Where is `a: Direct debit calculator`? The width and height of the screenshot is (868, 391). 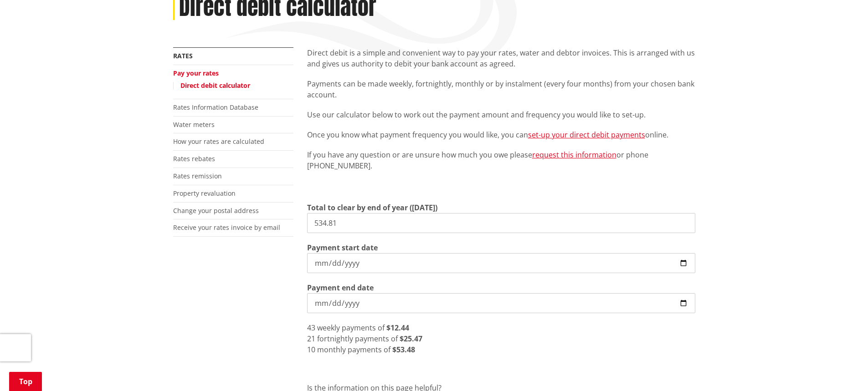
a: Direct debit calculator is located at coordinates (215, 85).